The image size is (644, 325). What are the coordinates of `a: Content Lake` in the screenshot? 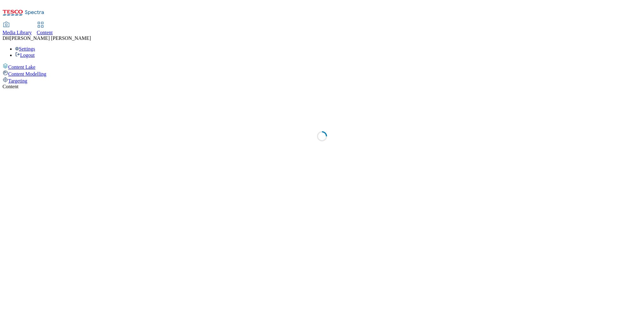 It's located at (322, 66).